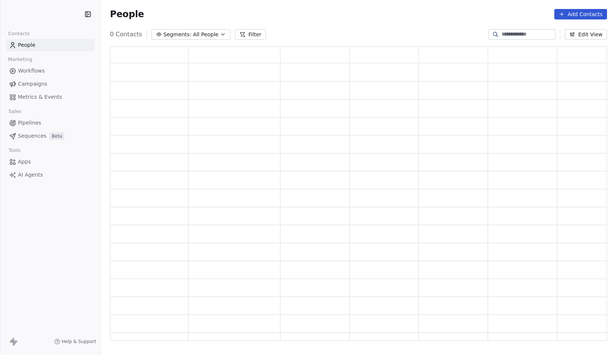 This screenshot has width=616, height=355. Describe the element at coordinates (50, 97) in the screenshot. I see `a: Metrics & Events` at that location.